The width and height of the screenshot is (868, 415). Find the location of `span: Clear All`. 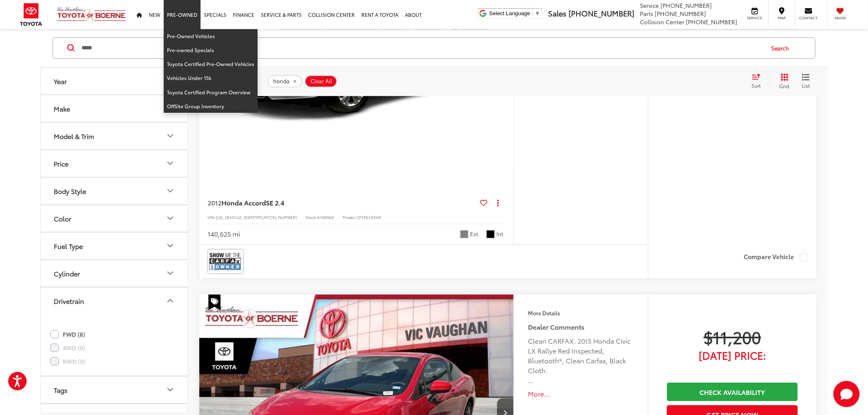

span: Clear All is located at coordinates (321, 81).